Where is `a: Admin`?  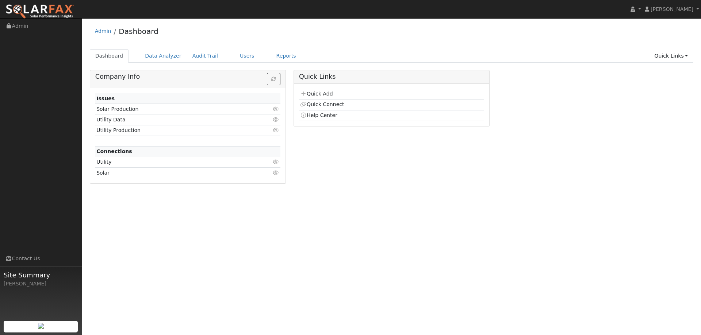 a: Admin is located at coordinates (103, 31).